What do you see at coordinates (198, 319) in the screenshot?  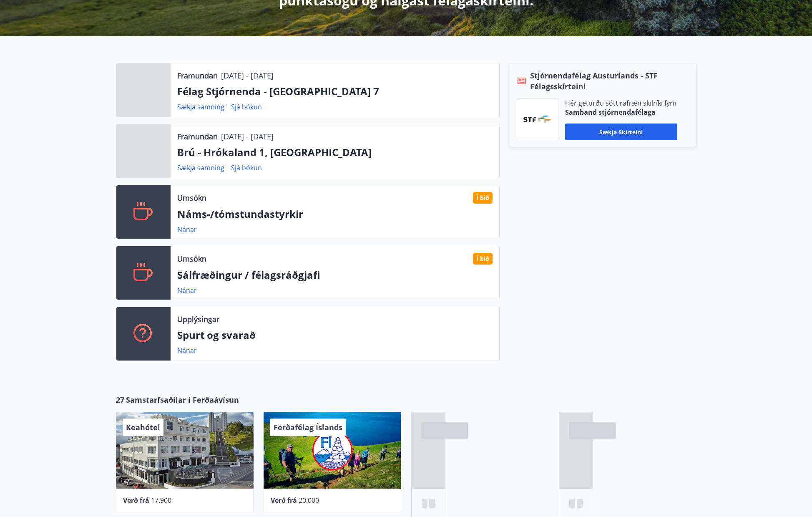 I see `p: Upplýsingar` at bounding box center [198, 319].